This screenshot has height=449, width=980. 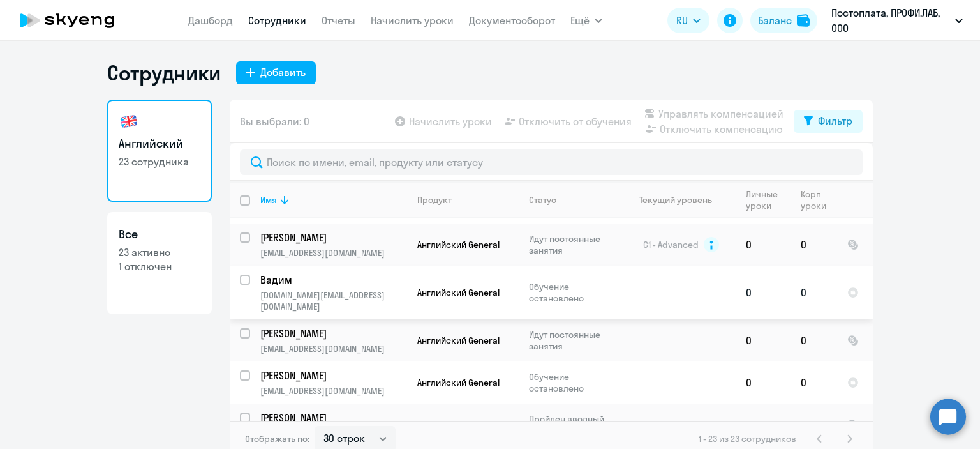 What do you see at coordinates (277, 20) in the screenshot?
I see `a: Сотрудники` at bounding box center [277, 20].